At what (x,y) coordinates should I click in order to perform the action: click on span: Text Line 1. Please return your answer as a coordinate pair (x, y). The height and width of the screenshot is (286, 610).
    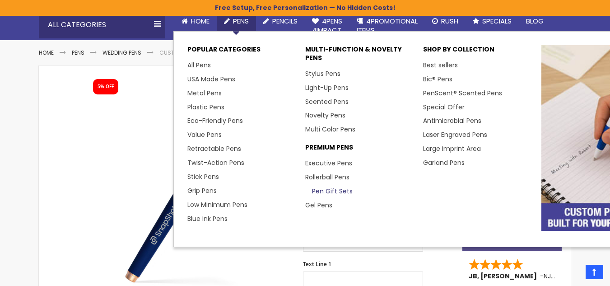
    Looking at the image, I should click on (317, 264).